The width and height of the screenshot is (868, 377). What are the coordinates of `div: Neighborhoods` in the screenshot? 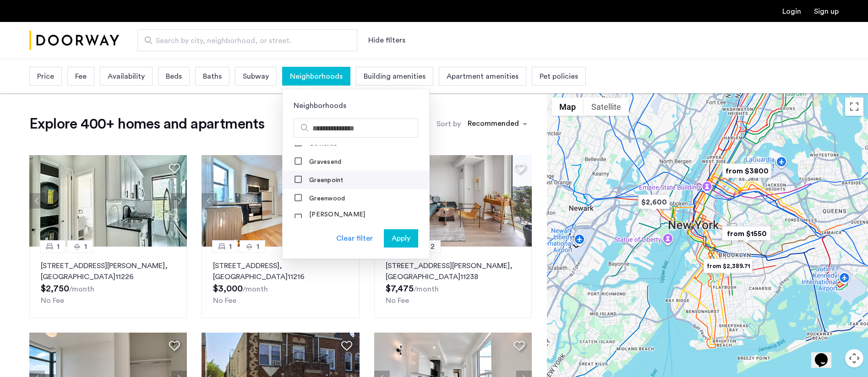 It's located at (356, 100).